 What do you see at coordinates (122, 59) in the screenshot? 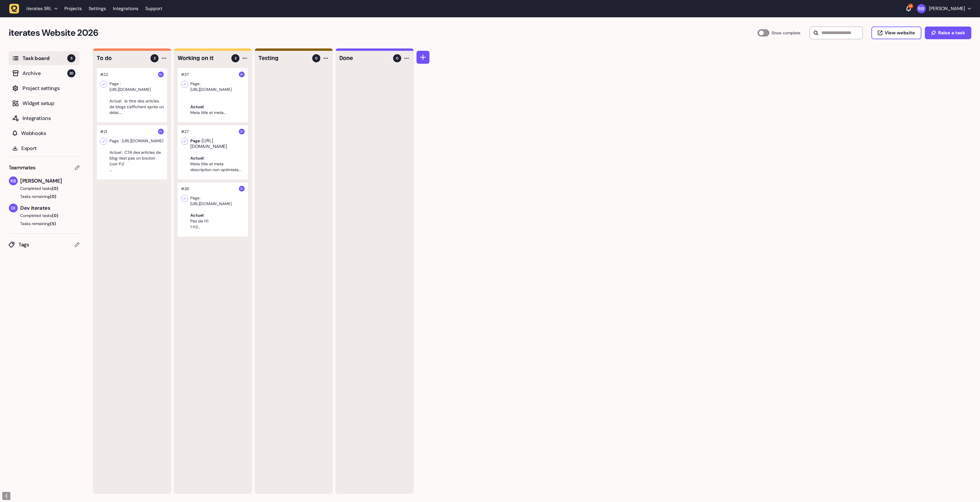
I see `h4: To do` at bounding box center [122, 59].